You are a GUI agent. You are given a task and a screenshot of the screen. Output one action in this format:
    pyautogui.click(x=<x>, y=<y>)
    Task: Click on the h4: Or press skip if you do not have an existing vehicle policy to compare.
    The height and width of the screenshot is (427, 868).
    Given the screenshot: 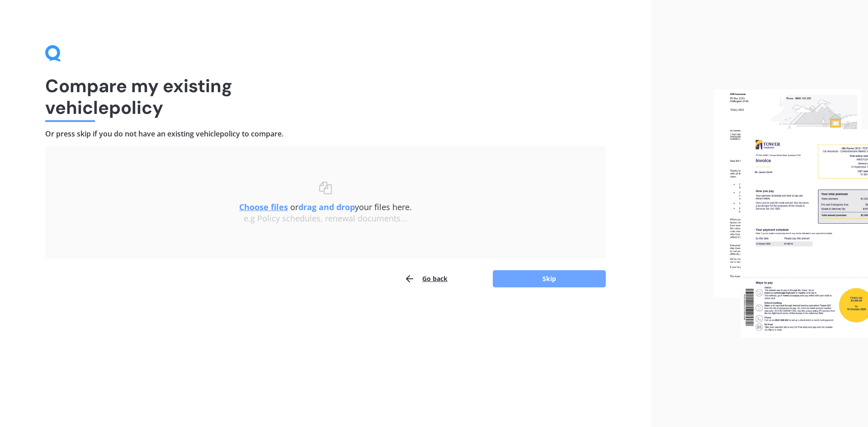 What is the action you would take?
    pyautogui.click(x=326, y=134)
    